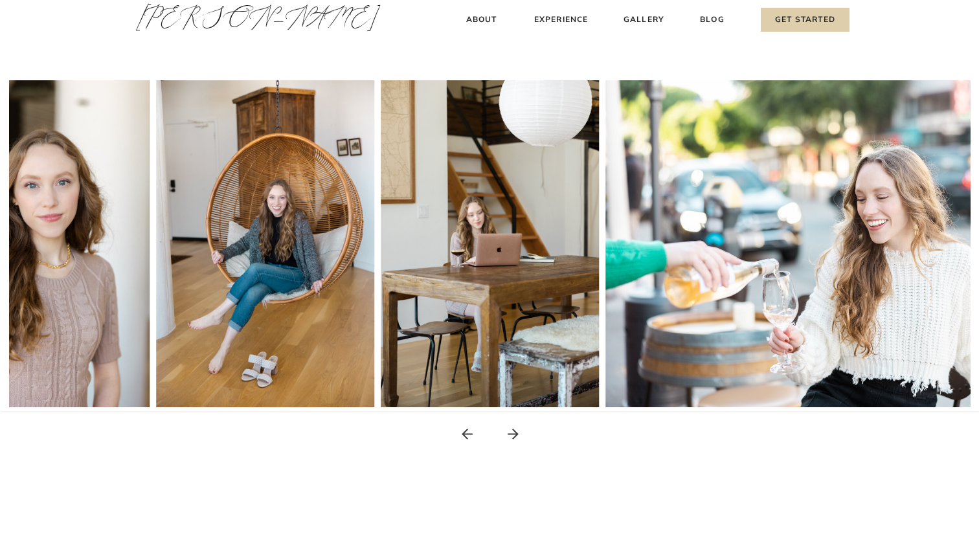 This screenshot has height=560, width=979. What do you see at coordinates (481, 20) in the screenshot?
I see `a: About` at bounding box center [481, 20].